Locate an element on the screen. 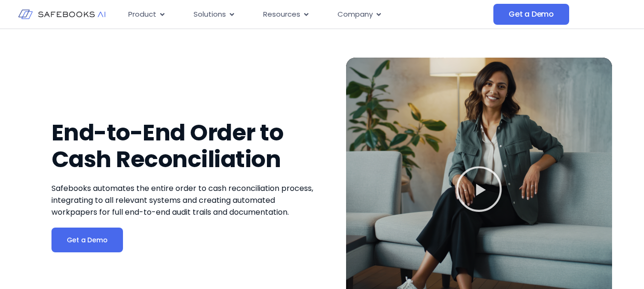 This screenshot has width=644, height=289. div: Play Video is located at coordinates (479, 190).